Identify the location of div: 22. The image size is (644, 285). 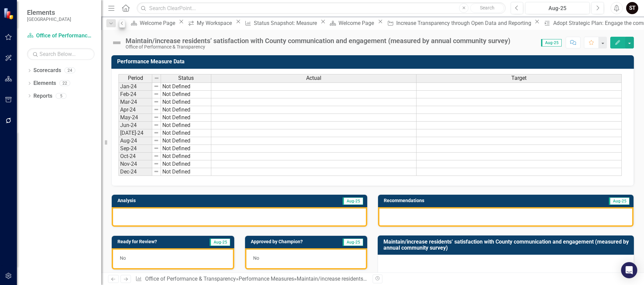
(65, 83).